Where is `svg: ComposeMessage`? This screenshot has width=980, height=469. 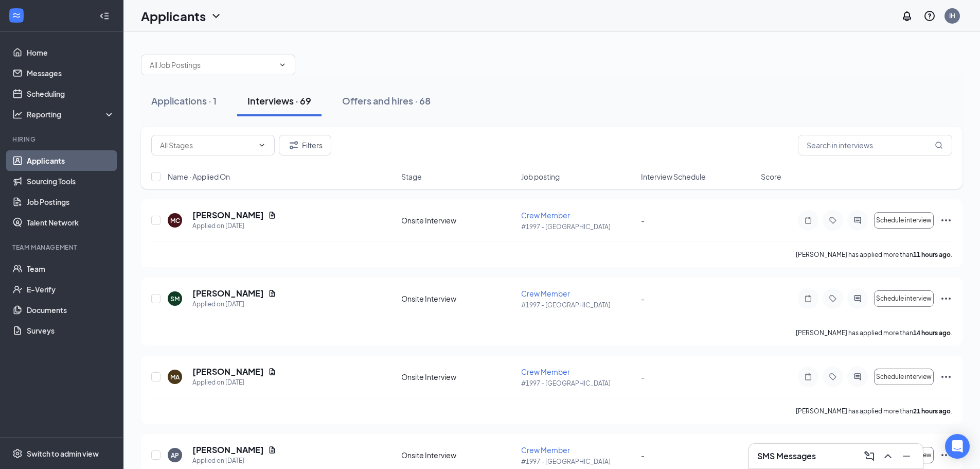 svg: ComposeMessage is located at coordinates (869, 456).